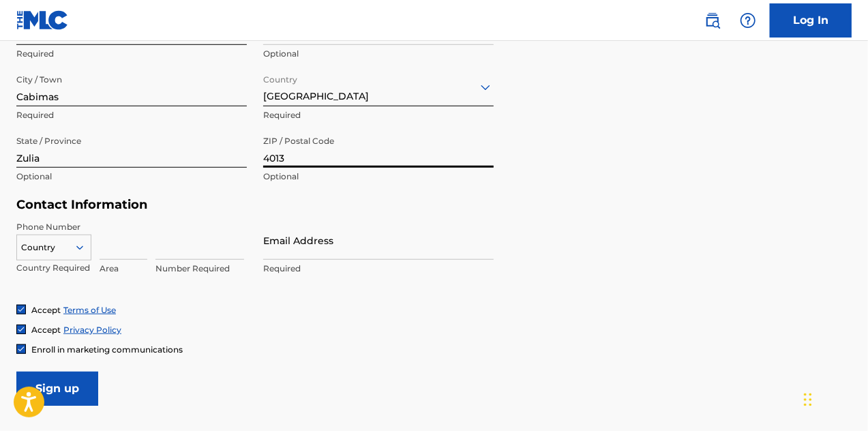 The image size is (868, 431). I want to click on img: help, so click(748, 20).